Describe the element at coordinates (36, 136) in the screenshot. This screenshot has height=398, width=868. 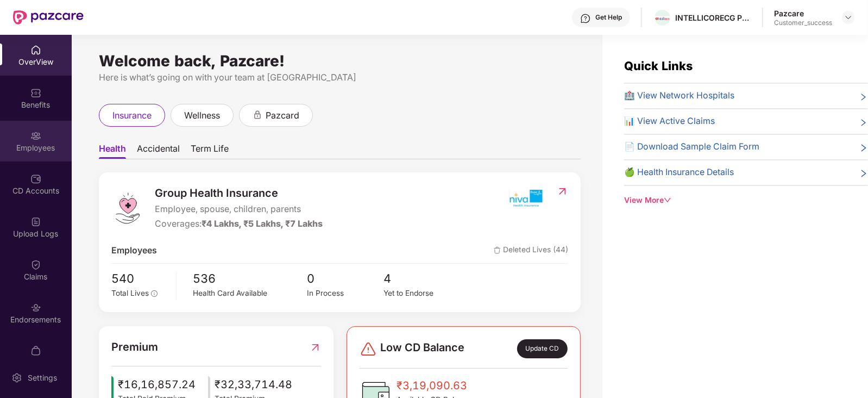
I see `img: svg+xml;base64,PHN2ZyBpZD0iRW1wbG95ZWVzIiB4bWxucz0iaHR0cDovL3d3dy53My5vcmcvMjAwMC9zdmciIHdpZHRoPS...` at that location.